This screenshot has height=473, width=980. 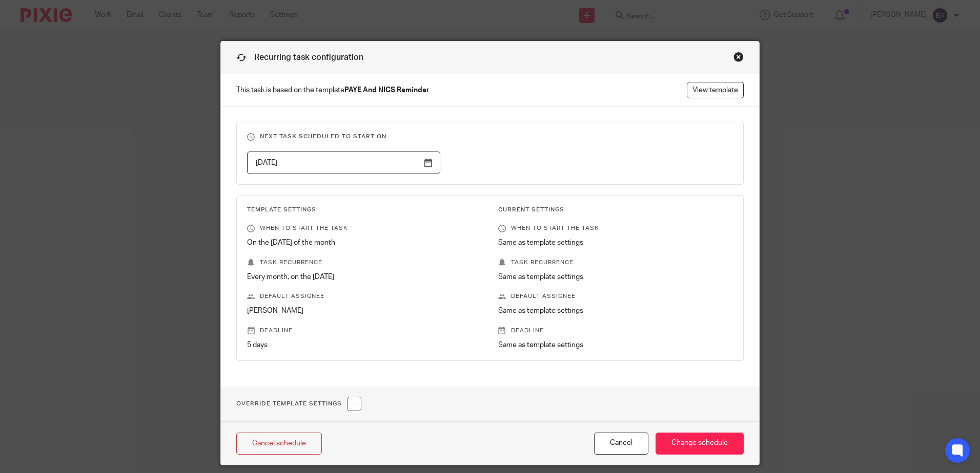 What do you see at coordinates (387, 90) in the screenshot?
I see `strong: PAYE And NICS Reminder` at bounding box center [387, 90].